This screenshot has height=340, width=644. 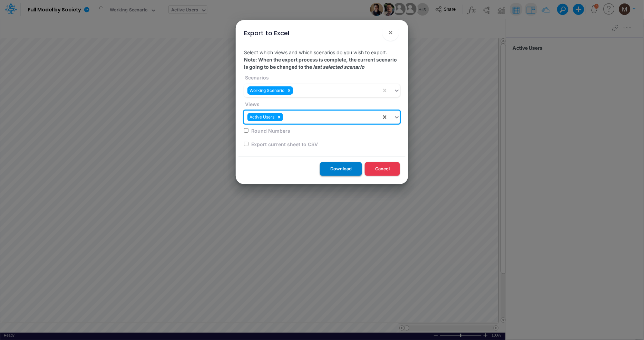 I want to click on label: Scenarios, so click(x=256, y=78).